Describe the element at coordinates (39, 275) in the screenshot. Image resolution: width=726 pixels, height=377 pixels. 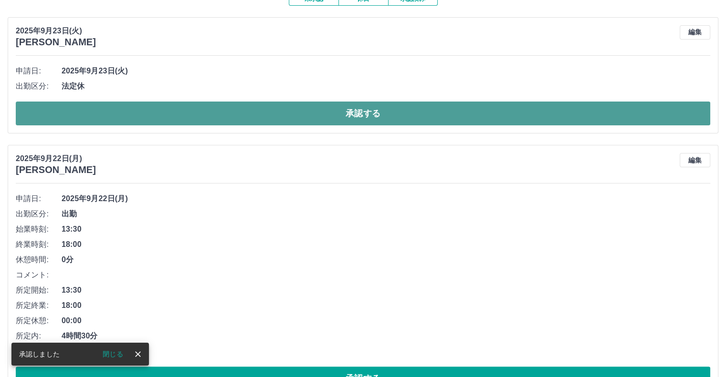
I see `span: コメント:` at that location.